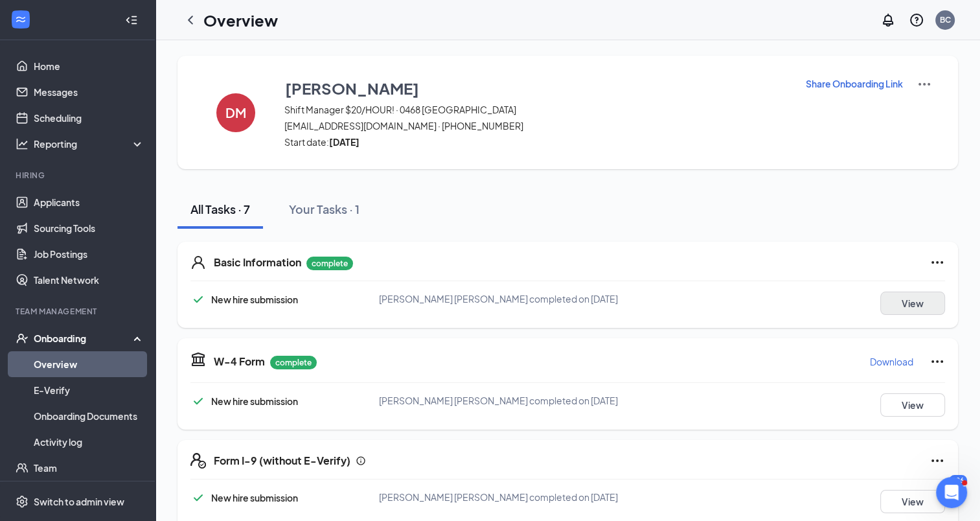 Image resolution: width=980 pixels, height=521 pixels. What do you see at coordinates (22, 502) in the screenshot?
I see `svg: Settings` at bounding box center [22, 502].